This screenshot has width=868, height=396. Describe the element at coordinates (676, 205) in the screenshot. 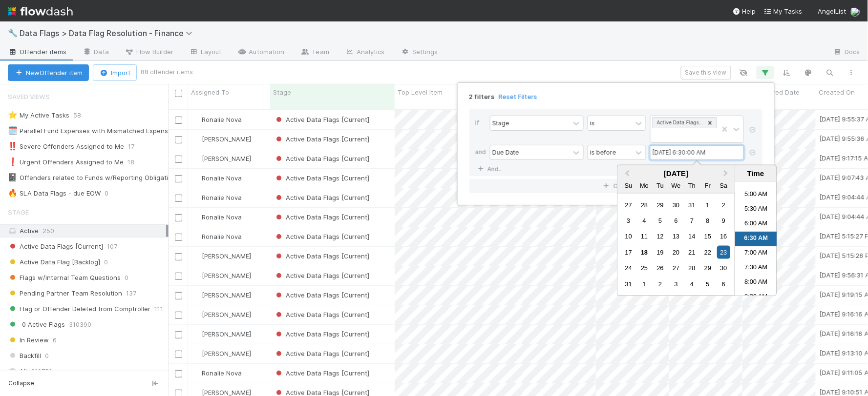

I see `div: Choose Wednesday, July 30th, 2025` at that location.